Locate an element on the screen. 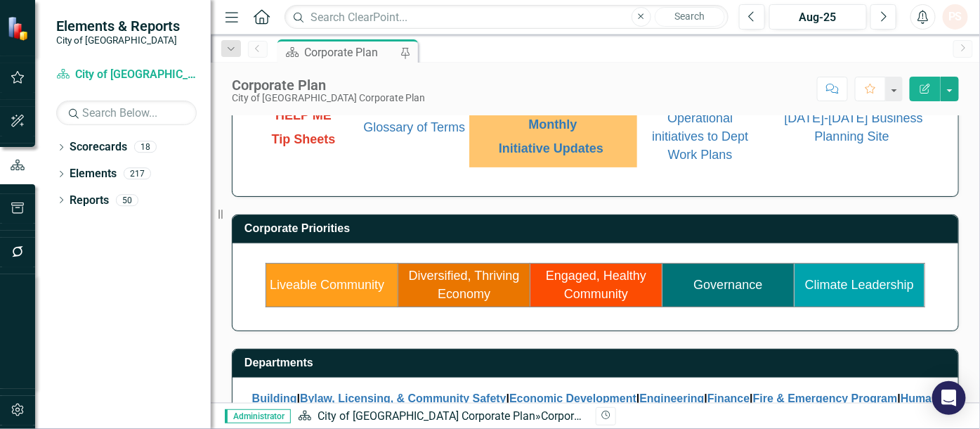 The image size is (980, 429). input: Search ClearPoint... is located at coordinates (505, 17).